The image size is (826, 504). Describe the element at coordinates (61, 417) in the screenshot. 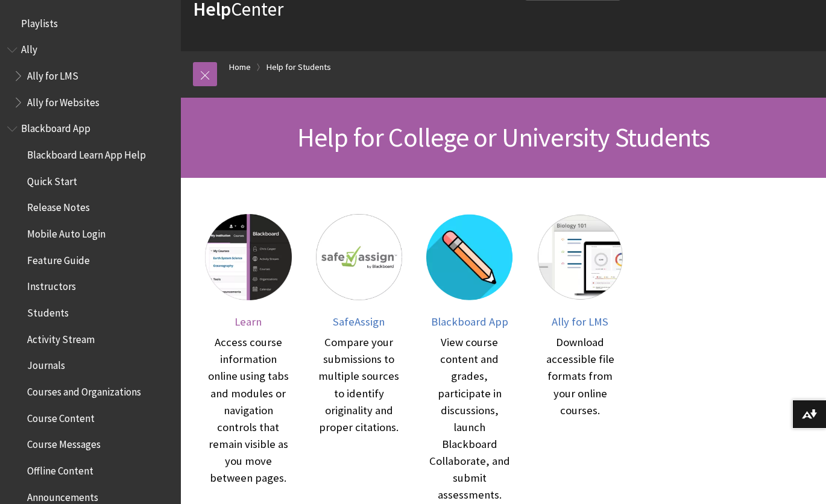

I see `span: Course Content` at that location.